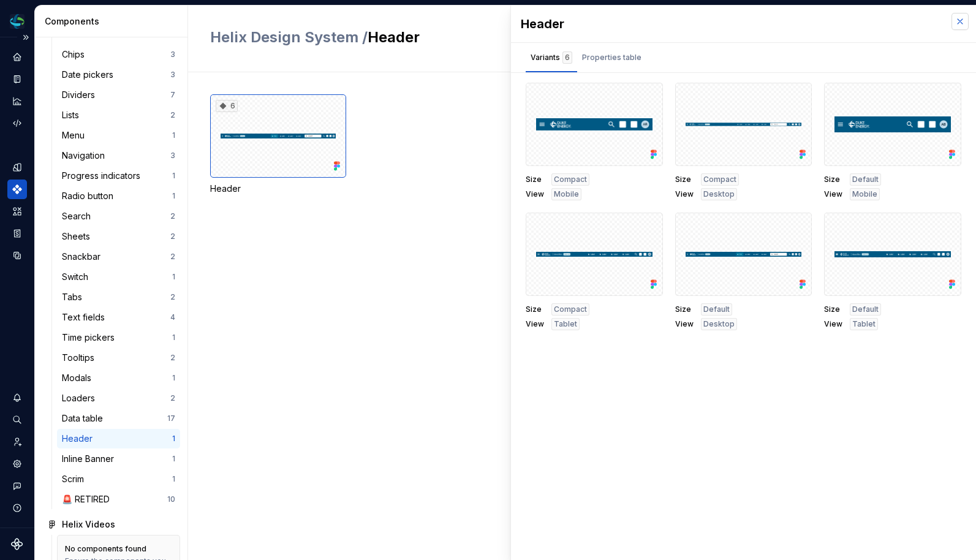 This screenshot has height=560, width=976. Describe the element at coordinates (289, 37) in the screenshot. I see `span: Helix Design System /` at that location.